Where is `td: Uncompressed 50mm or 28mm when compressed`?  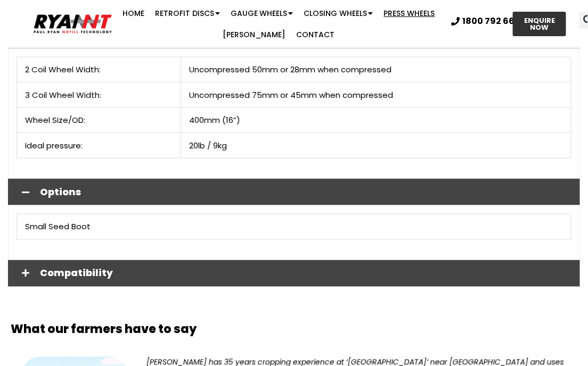
td: Uncompressed 50mm or 28mm when compressed is located at coordinates (376, 70).